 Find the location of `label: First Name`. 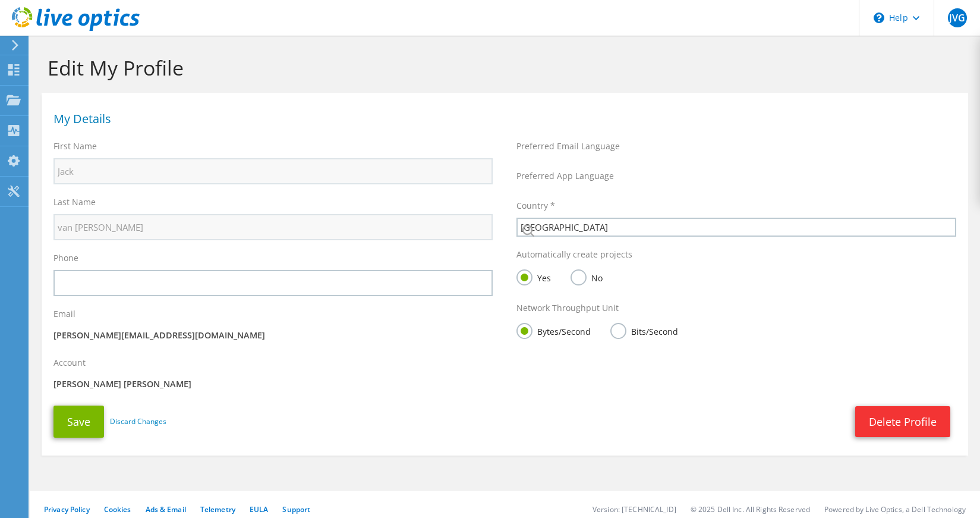

label: First Name is located at coordinates (75, 147).